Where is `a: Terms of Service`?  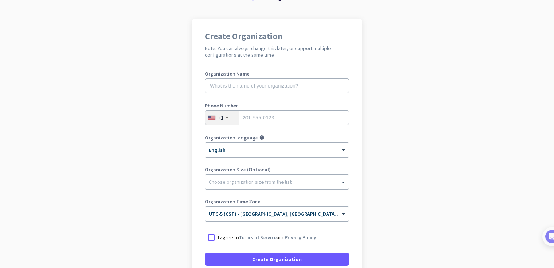
a: Terms of Service is located at coordinates (258, 237).